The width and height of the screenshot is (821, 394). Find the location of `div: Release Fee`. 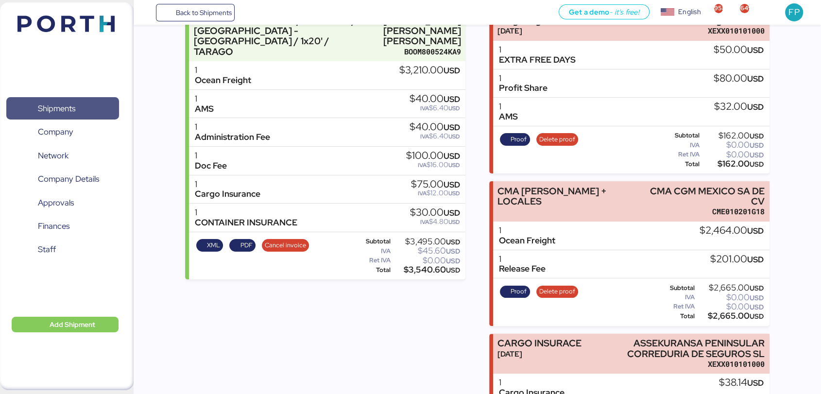

div: Release Fee is located at coordinates (522, 269).